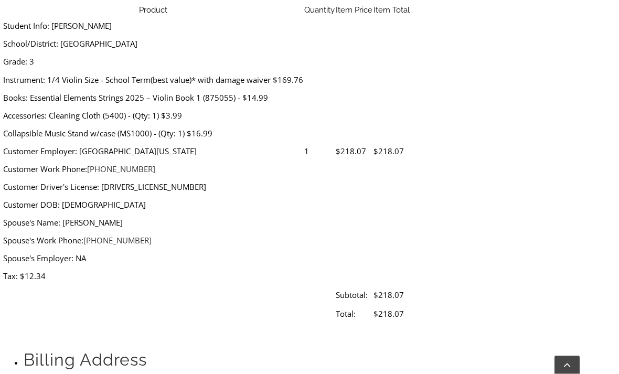 The width and height of the screenshot is (619, 374). Describe the element at coordinates (320, 361) in the screenshot. I see `h2: Billing Address` at that location.